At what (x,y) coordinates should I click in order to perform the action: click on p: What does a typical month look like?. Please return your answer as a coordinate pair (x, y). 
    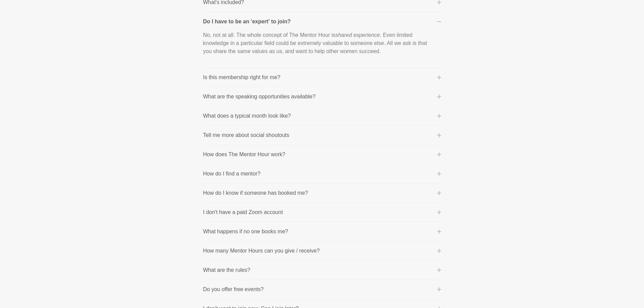
    Looking at the image, I should click on (247, 116).